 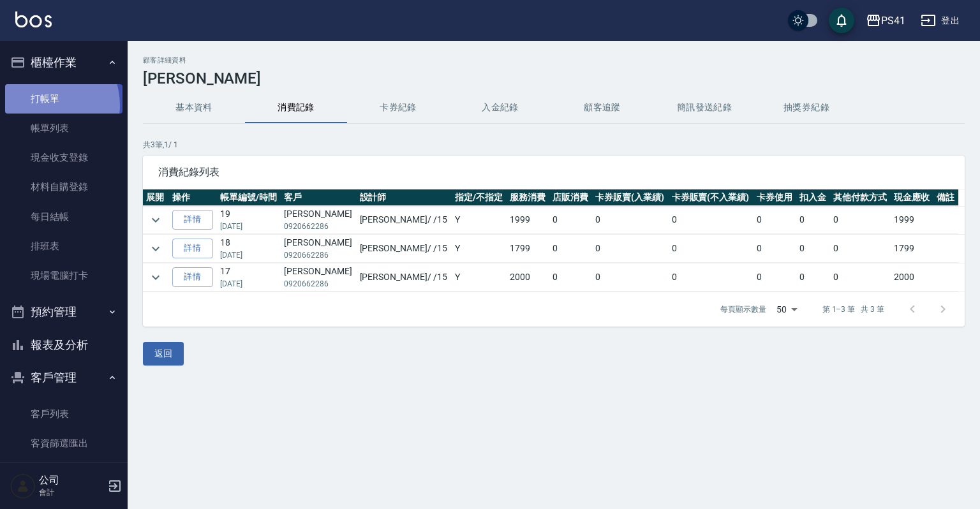 What do you see at coordinates (743, 309) in the screenshot?
I see `p: 每頁顯示數量` at bounding box center [743, 309].